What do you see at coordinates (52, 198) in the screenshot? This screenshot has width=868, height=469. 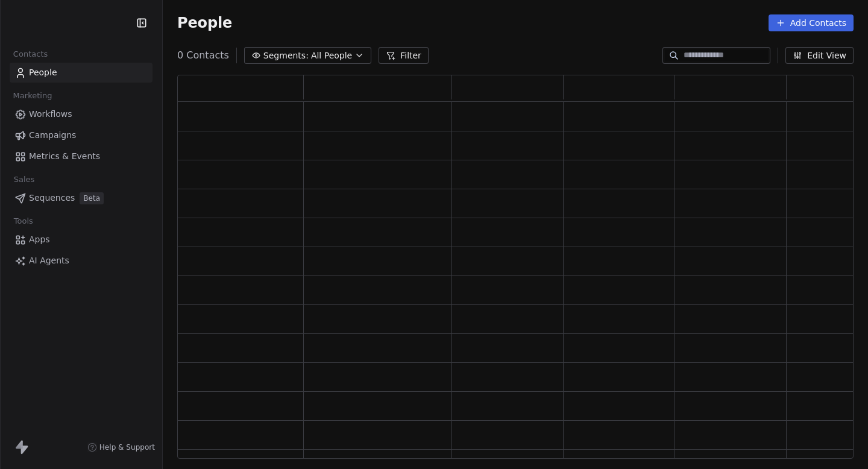 I see `span: Sequences` at bounding box center [52, 198].